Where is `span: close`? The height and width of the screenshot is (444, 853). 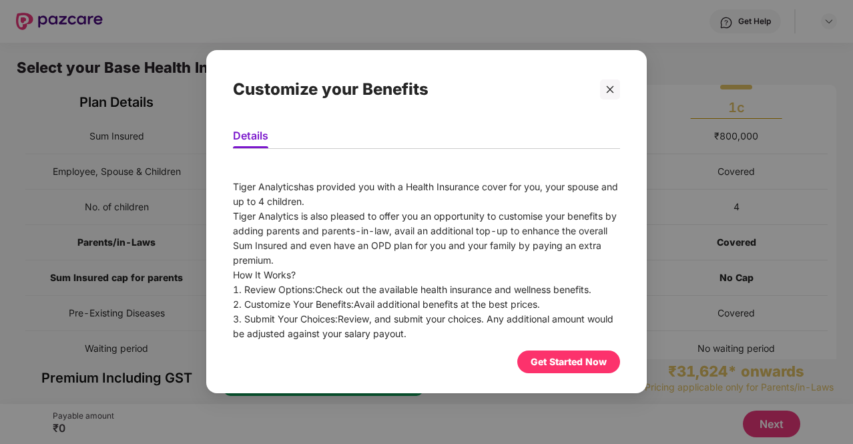
span: close is located at coordinates (610, 89).